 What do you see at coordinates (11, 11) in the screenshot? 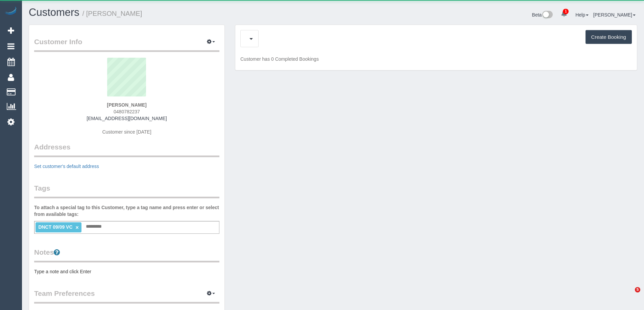
I see `img: Automaid Logo` at bounding box center [11, 11].